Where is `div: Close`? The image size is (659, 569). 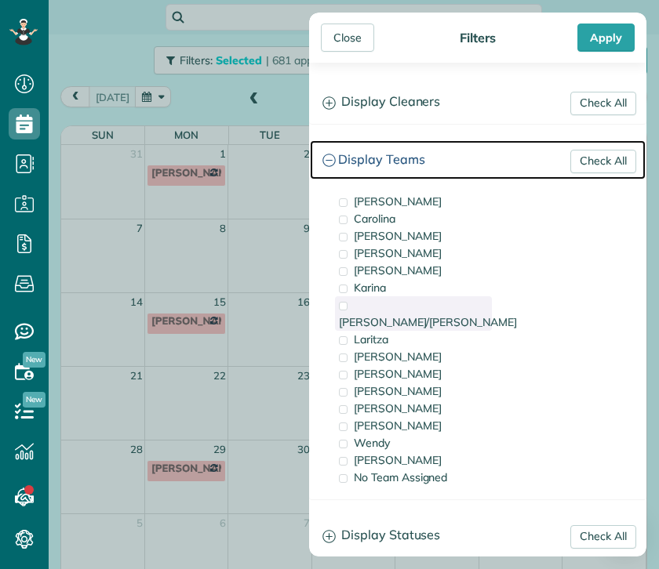
div: Close is located at coordinates (347, 38).